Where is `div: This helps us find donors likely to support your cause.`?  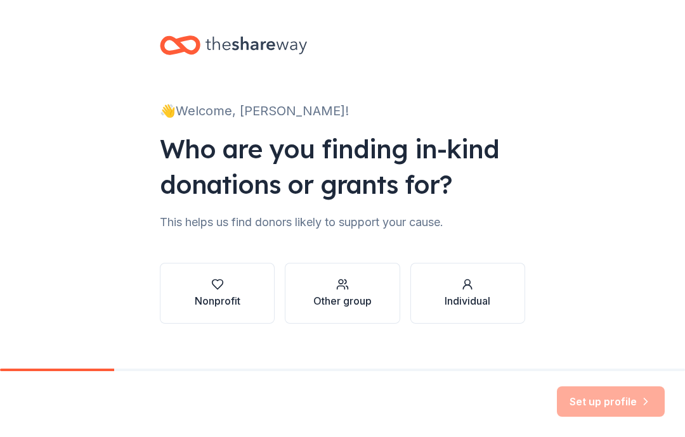
div: This helps us find donors likely to support your cause. is located at coordinates (342, 223).